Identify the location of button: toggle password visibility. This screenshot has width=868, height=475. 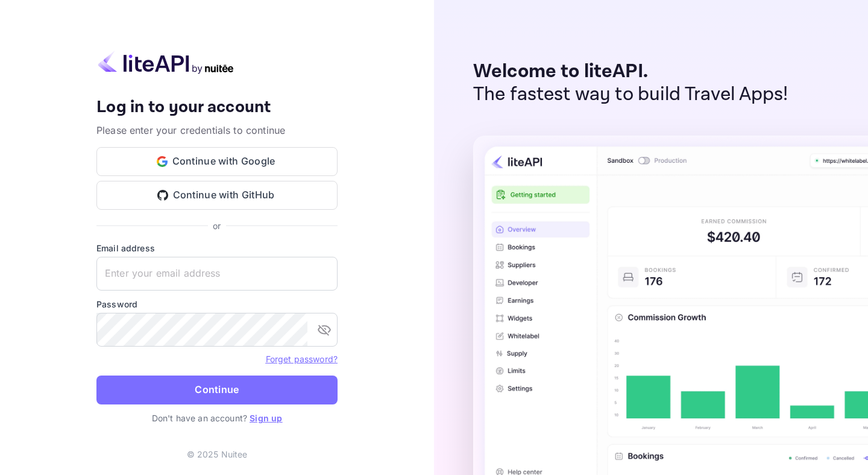
(325, 330).